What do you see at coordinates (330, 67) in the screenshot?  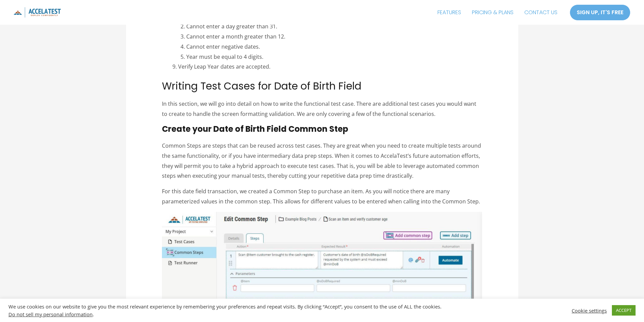 I see `li: Verify Leap Year dates are accepted.` at bounding box center [330, 67].